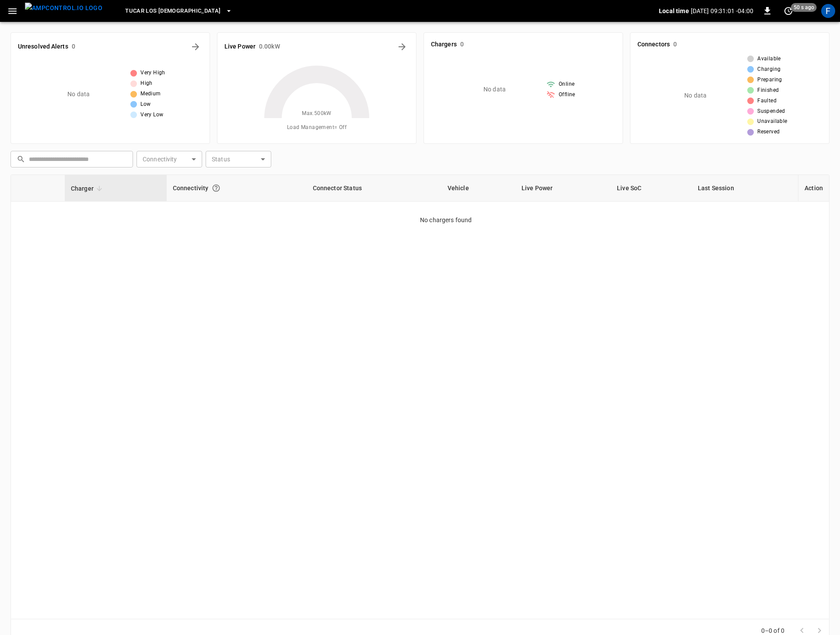  I want to click on button: Energy Overview, so click(402, 47).